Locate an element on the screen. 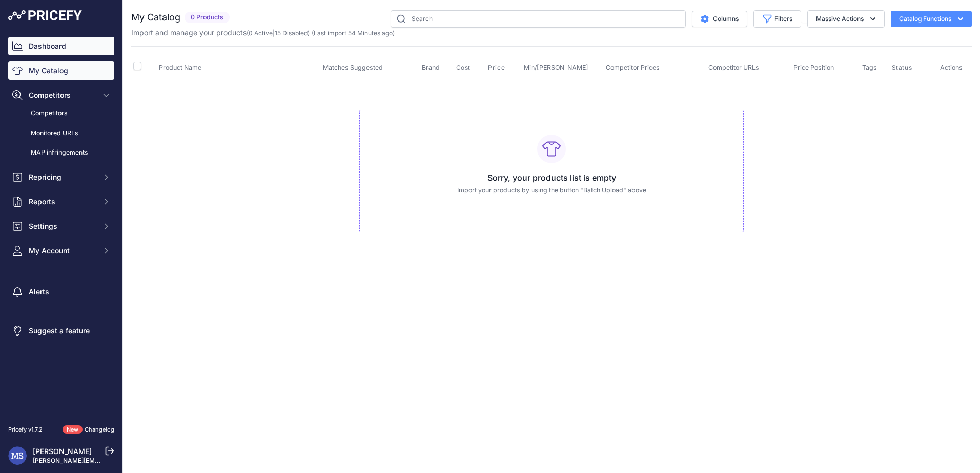 The width and height of the screenshot is (980, 473). span: Price Position is located at coordinates (814, 67).